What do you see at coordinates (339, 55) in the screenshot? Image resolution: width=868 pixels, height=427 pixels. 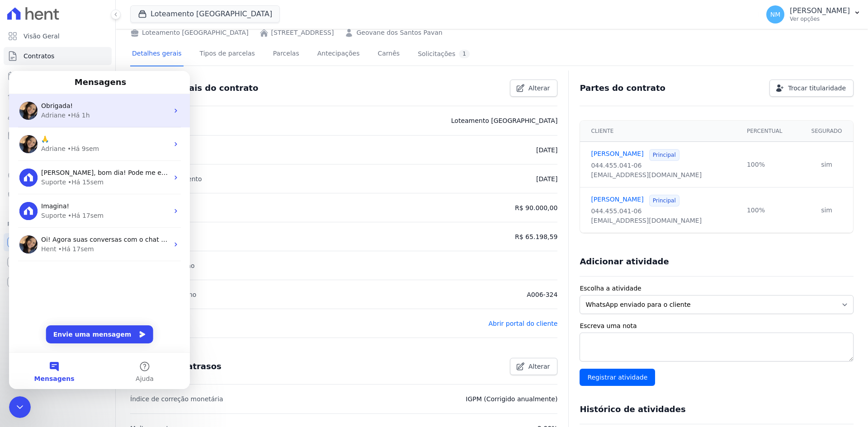 I see `a: Antecipações` at bounding box center [339, 55].